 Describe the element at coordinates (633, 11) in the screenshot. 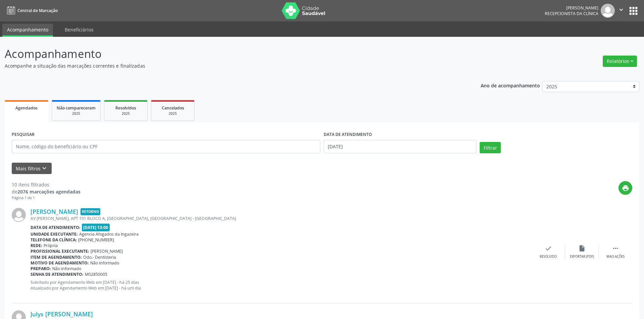

I see `button: apps` at that location.